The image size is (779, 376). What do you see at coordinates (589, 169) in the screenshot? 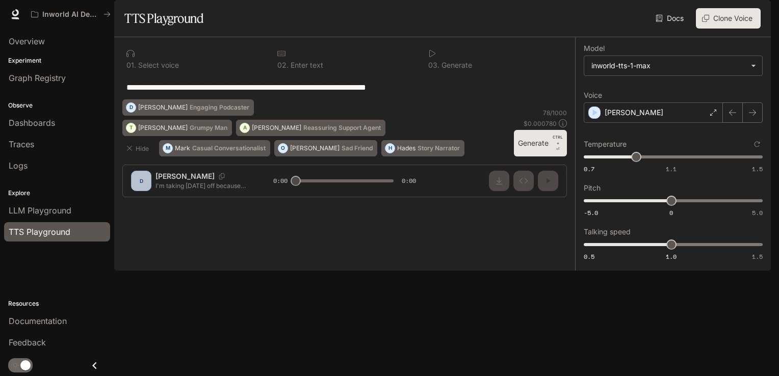
I see `span: 0.7` at bounding box center [589, 169].